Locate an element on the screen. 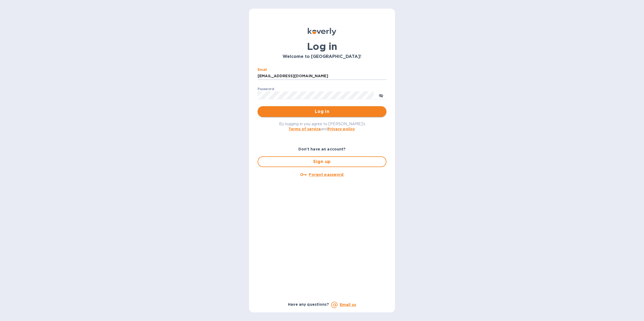  h1: Log in is located at coordinates (322, 46).